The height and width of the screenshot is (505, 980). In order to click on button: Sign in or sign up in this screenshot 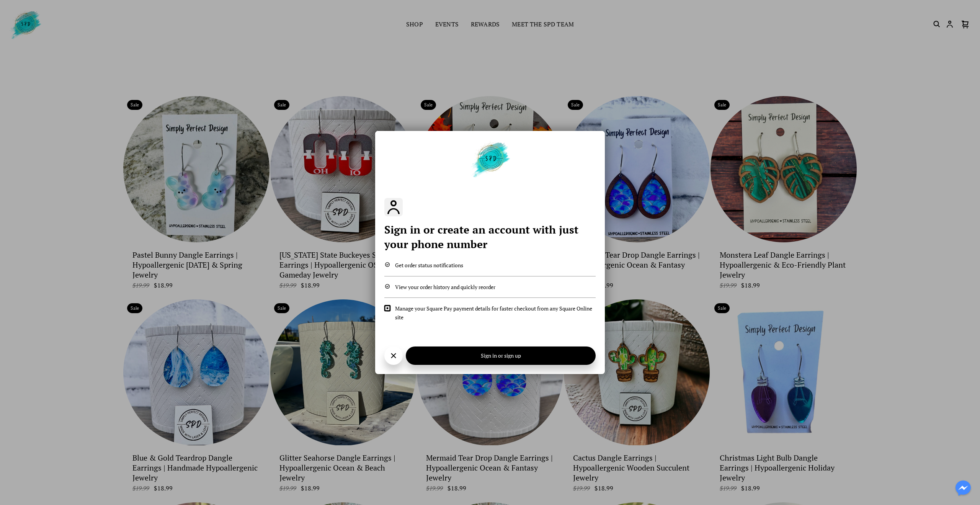, I will do `click(501, 356)`.